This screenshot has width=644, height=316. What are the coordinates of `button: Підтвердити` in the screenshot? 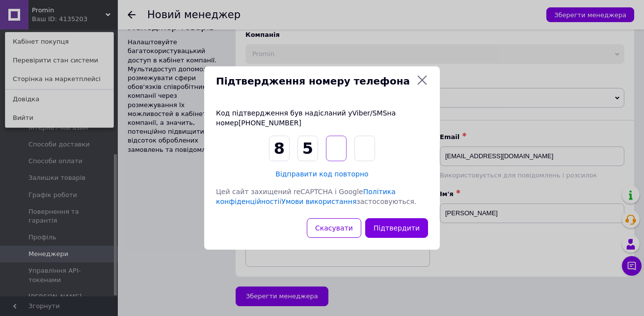 It's located at (396, 228).